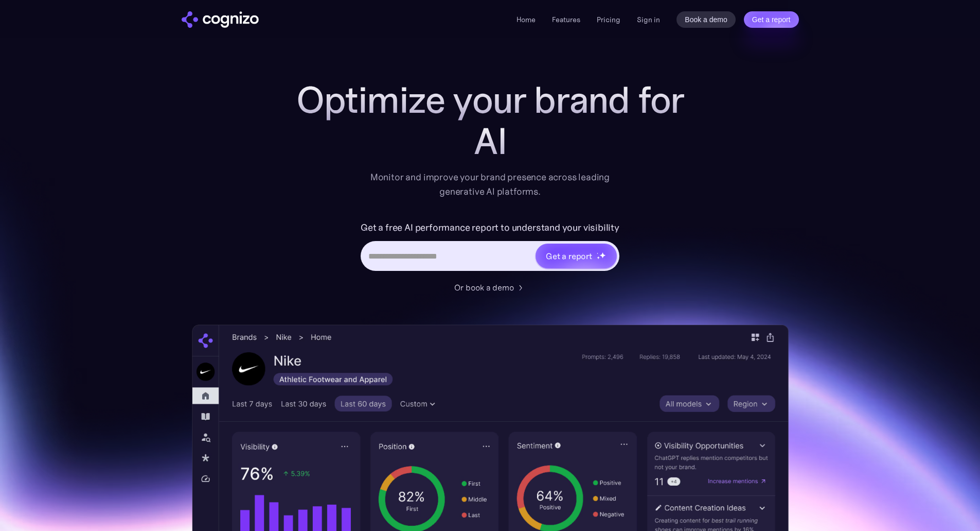  What do you see at coordinates (609, 20) in the screenshot?
I see `a: Pricing` at bounding box center [609, 20].